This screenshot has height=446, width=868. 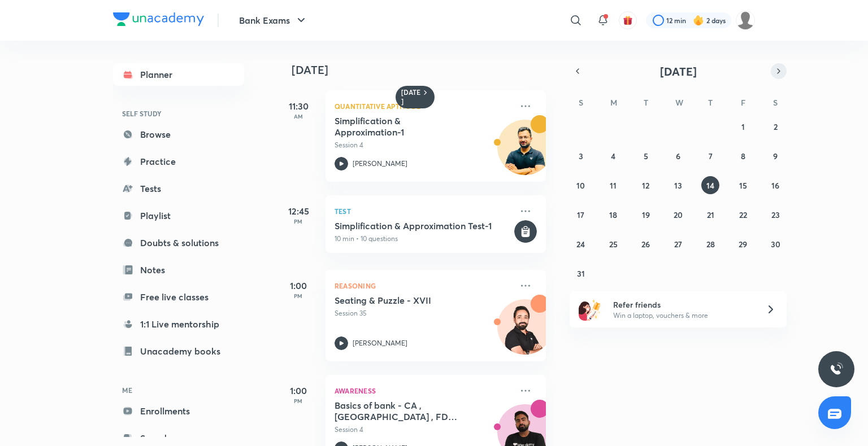 I want to click on a: Company Logo, so click(x=158, y=20).